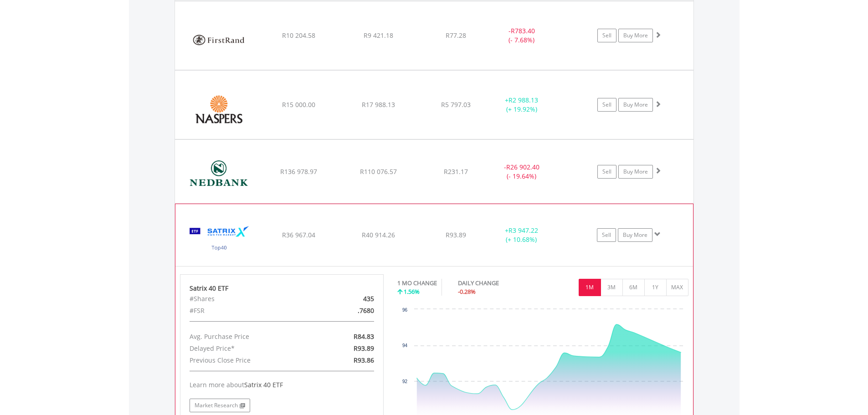 Image resolution: width=868 pixels, height=415 pixels. Describe the element at coordinates (220, 405) in the screenshot. I see `a: Market Research` at that location.